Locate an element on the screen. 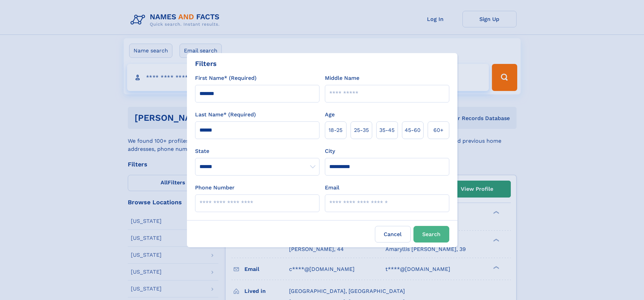  label: State is located at coordinates (257, 151).